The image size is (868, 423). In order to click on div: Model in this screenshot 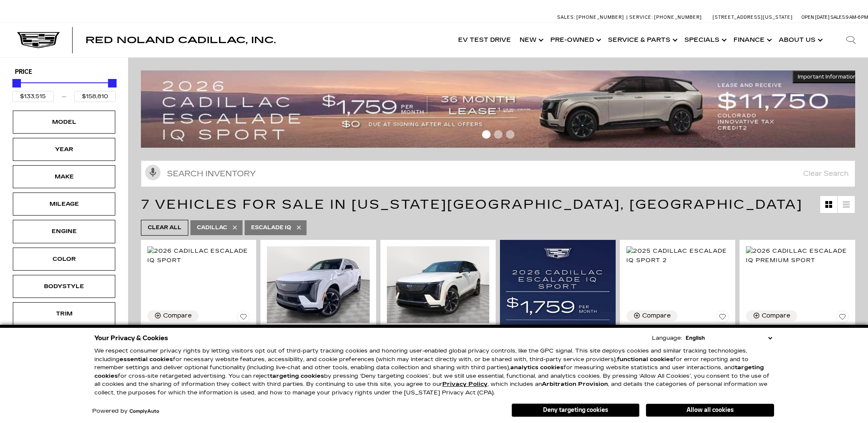, I will do `click(64, 122)`.